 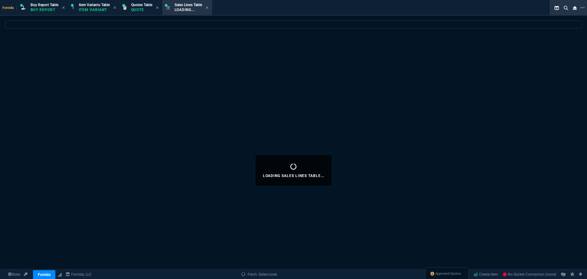 What do you see at coordinates (94, 10) in the screenshot?
I see `p: Item Variant` at bounding box center [94, 10].